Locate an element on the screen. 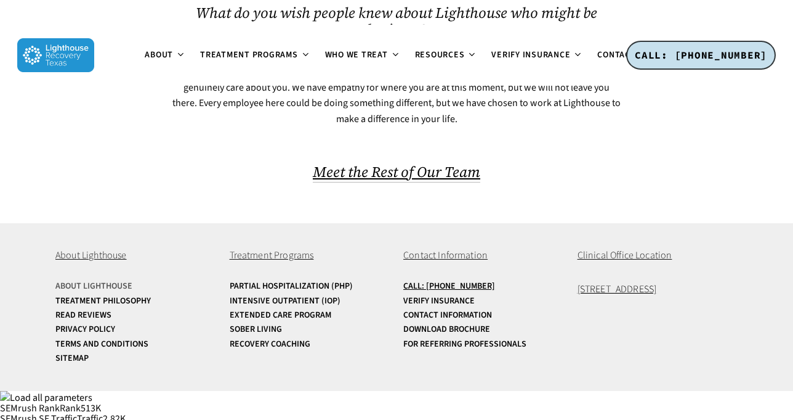 The height and width of the screenshot is (420, 793). span: Contact is located at coordinates (617, 55).